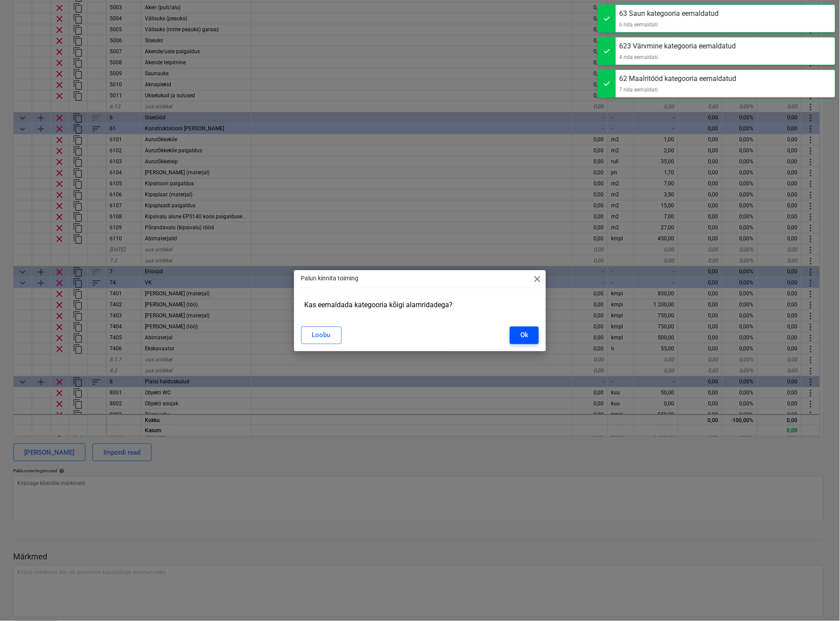  Describe the element at coordinates (677, 57) in the screenshot. I see `div: 4 rida eemaldati` at that location.